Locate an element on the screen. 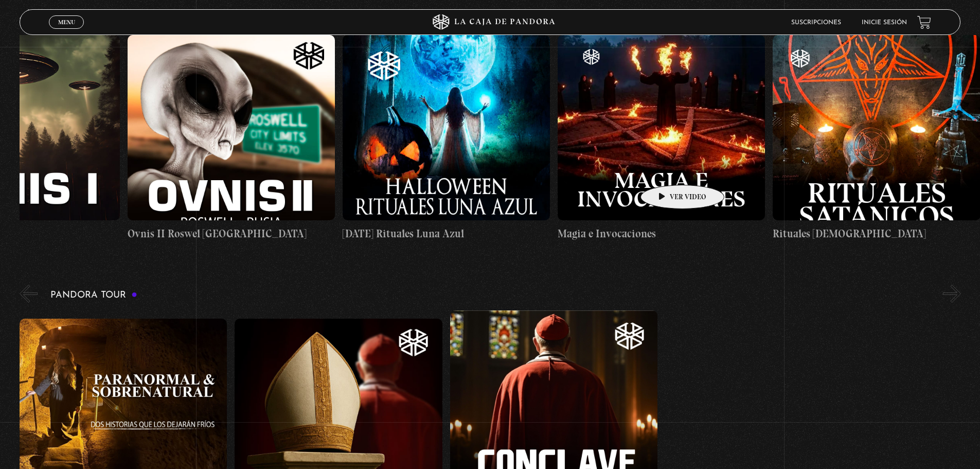  span: Menu is located at coordinates (67, 22).